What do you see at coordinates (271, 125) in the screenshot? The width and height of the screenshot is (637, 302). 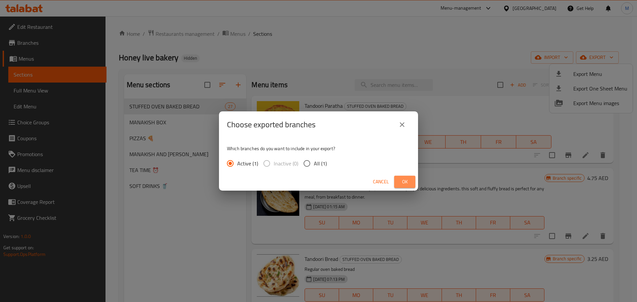 I see `h2: Choose exported branches` at bounding box center [271, 125].